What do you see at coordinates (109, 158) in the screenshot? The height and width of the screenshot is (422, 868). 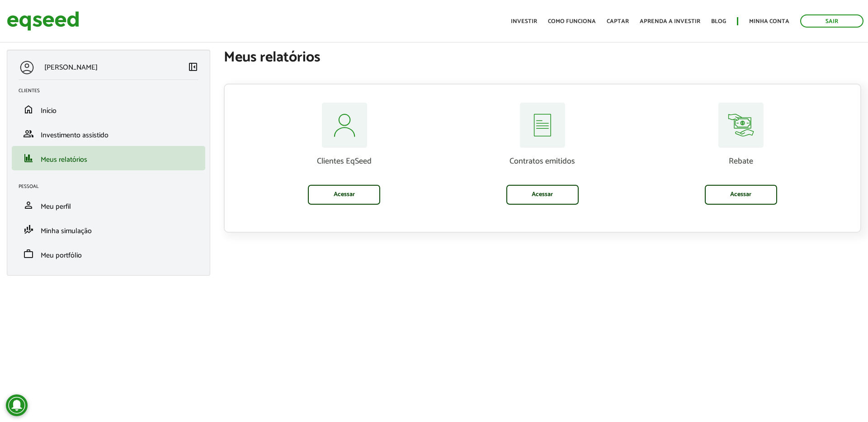 I see `li: Meus relatórios` at bounding box center [109, 158].